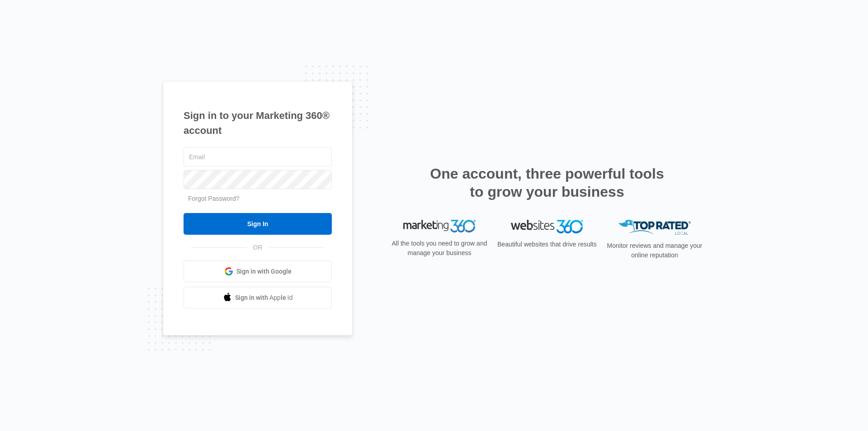 This screenshot has width=868, height=431. Describe the element at coordinates (264, 271) in the screenshot. I see `span: Sign in with Google` at that location.